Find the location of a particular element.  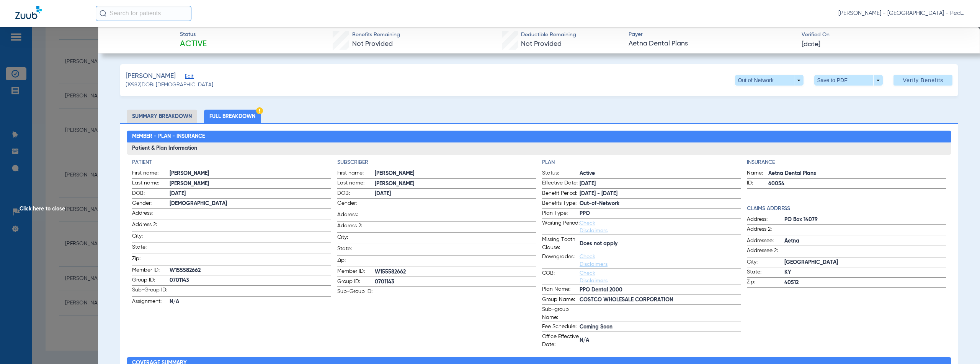

h4: Subscriber is located at coordinates (437, 163).